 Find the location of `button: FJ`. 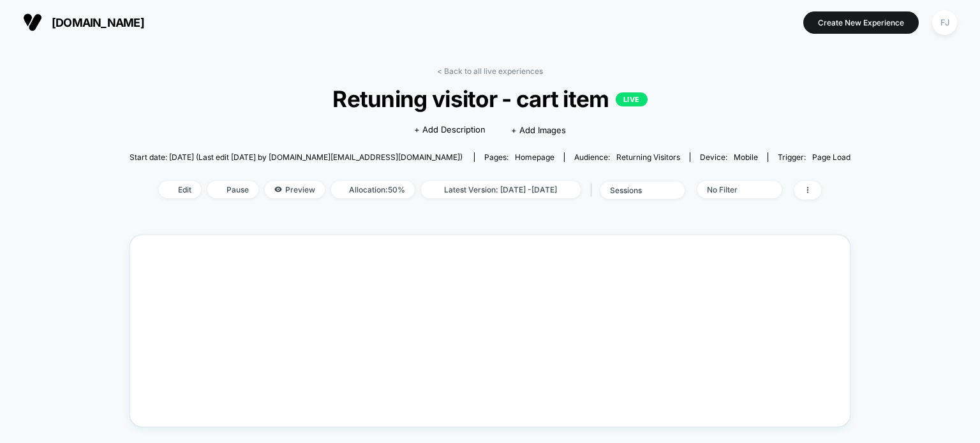

button: FJ is located at coordinates (944, 22).